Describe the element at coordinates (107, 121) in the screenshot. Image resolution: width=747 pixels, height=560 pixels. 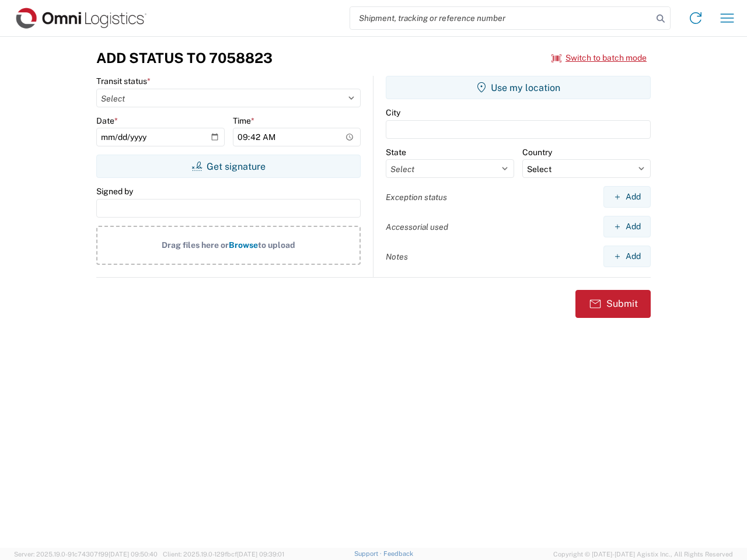
I see `label: Date` at that location.